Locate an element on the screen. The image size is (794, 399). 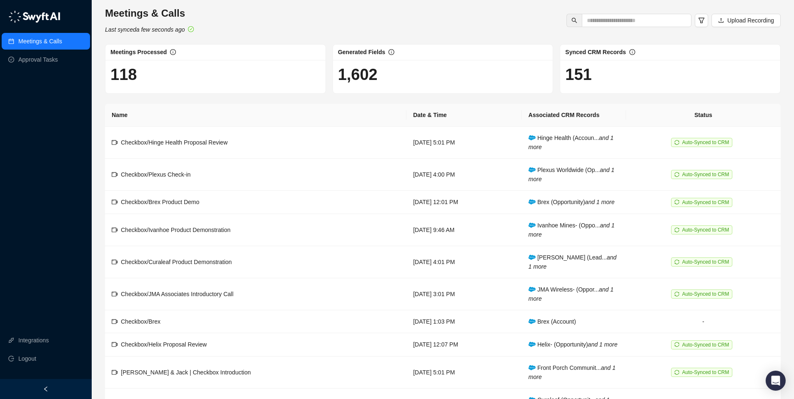
h1: 151 is located at coordinates (670, 75).